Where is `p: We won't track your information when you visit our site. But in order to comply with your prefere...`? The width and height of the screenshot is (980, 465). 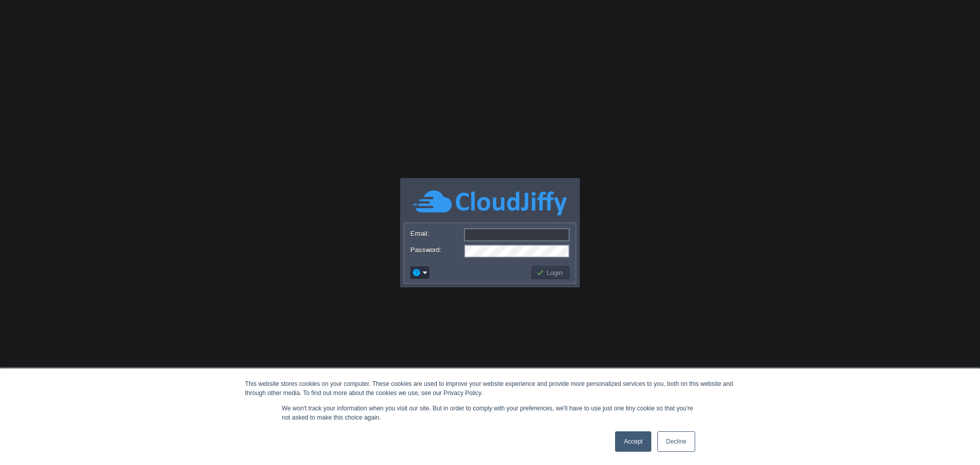
p: We won't track your information when you visit our site. But in order to comply with your prefere... is located at coordinates (490, 413).